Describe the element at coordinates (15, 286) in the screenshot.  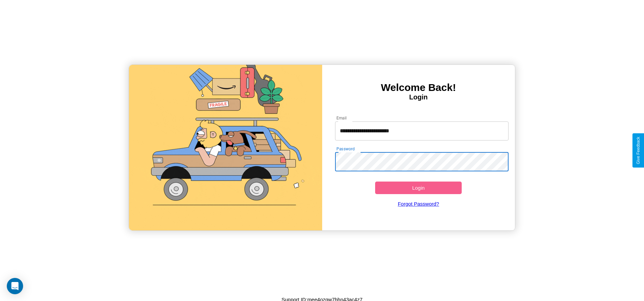
I see `div: Open Intercom Messenger` at that location.